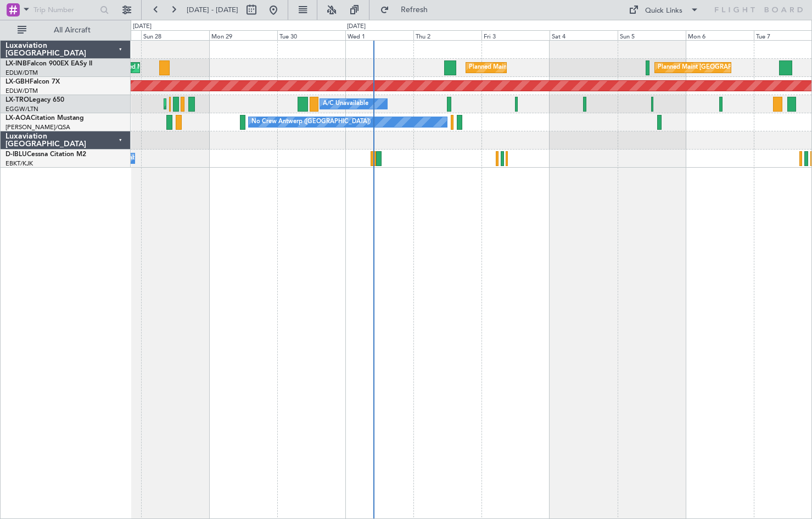  What do you see at coordinates (664, 11) in the screenshot?
I see `div: Quick Links` at bounding box center [664, 11].